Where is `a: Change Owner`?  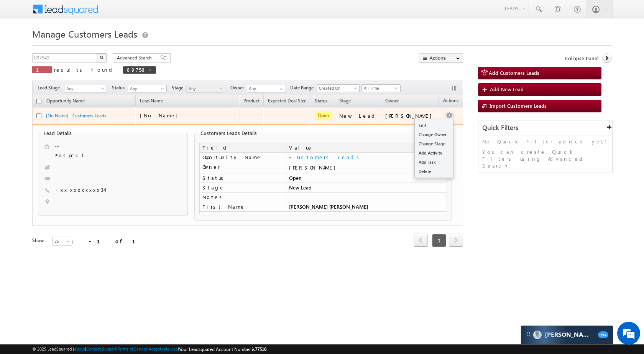
a: Change Owner is located at coordinates (434, 135).